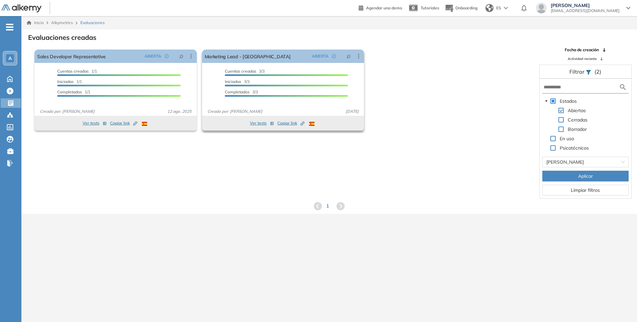 Image resolution: width=637 pixels, height=322 pixels. Describe the element at coordinates (71, 56) in the screenshot. I see `a: Sales Developer Representative` at that location.